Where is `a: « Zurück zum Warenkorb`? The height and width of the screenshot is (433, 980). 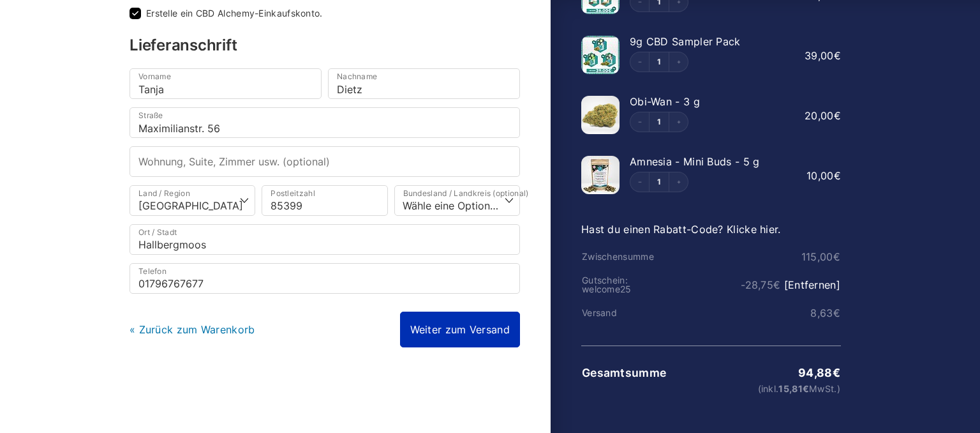
a: « Zurück zum Warenkorb is located at coordinates (192, 329).